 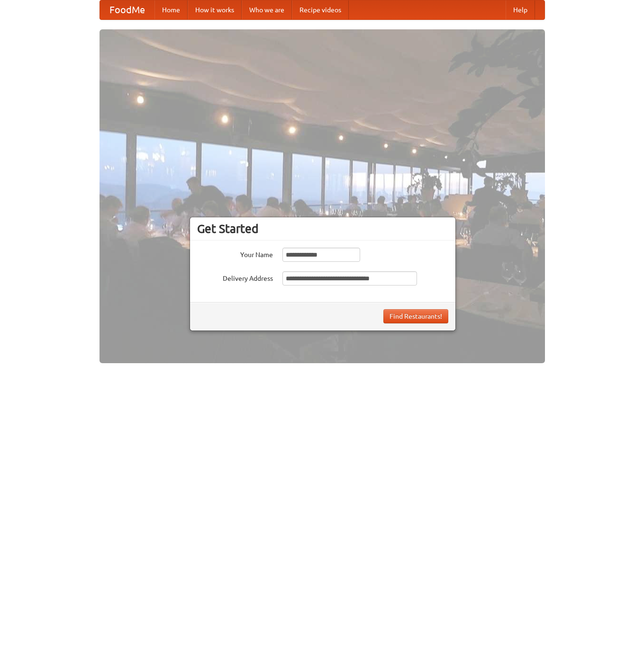 I want to click on a: How it works, so click(x=214, y=10).